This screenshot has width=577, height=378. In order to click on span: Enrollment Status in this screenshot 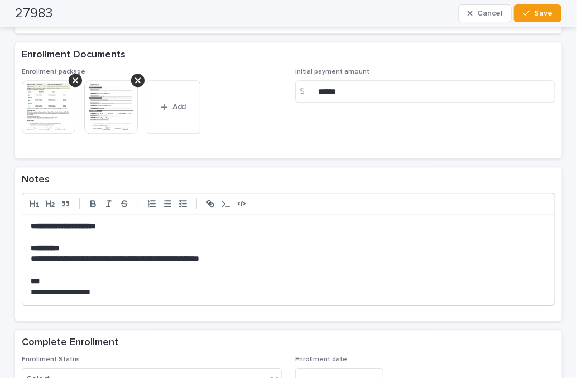, I will do `click(51, 360)`.